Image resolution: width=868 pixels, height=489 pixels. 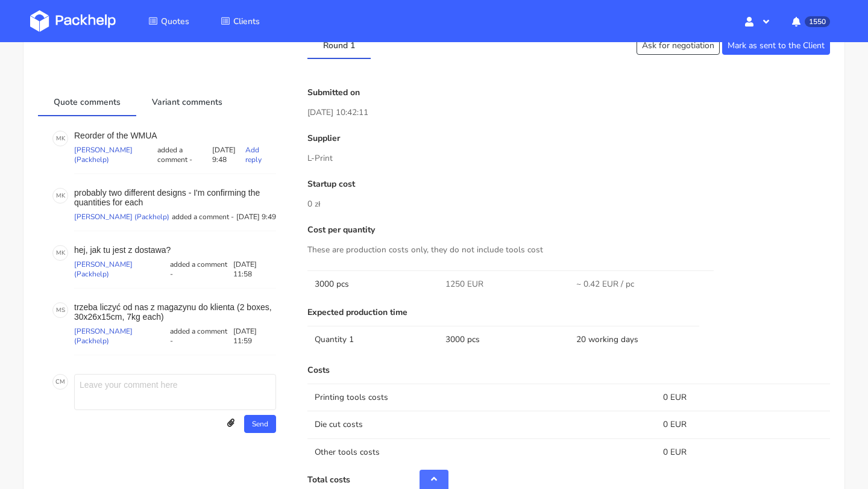 What do you see at coordinates (775, 45) in the screenshot?
I see `button: Mark as sent to the Client` at bounding box center [775, 45].